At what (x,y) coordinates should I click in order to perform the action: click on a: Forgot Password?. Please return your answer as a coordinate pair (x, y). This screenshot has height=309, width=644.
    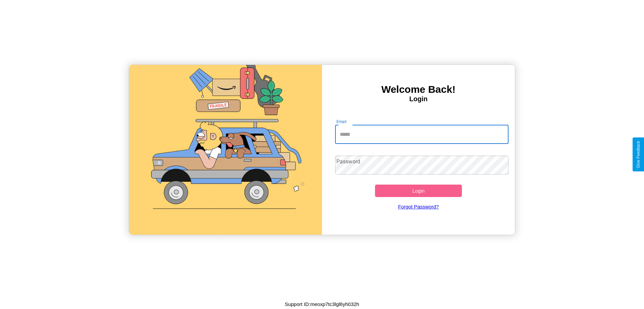
    Looking at the image, I should click on (419, 206).